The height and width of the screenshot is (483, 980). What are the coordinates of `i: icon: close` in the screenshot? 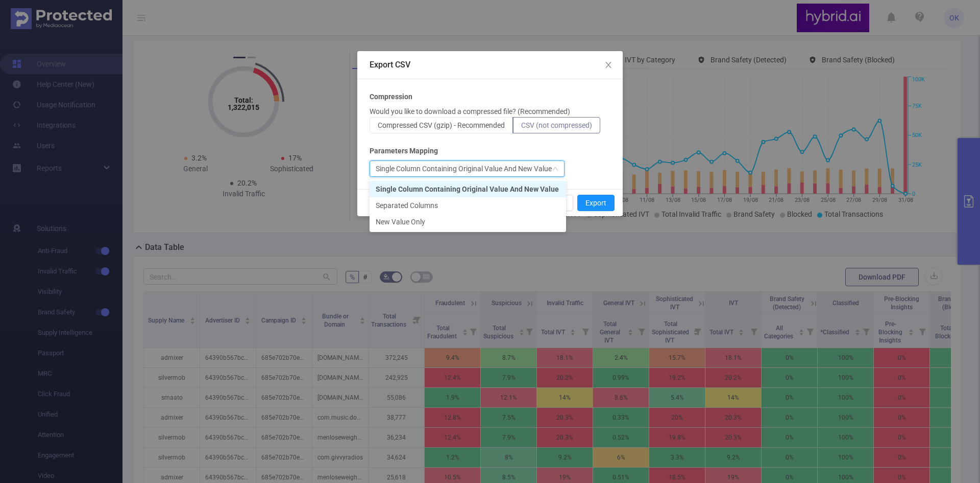 It's located at (608, 65).